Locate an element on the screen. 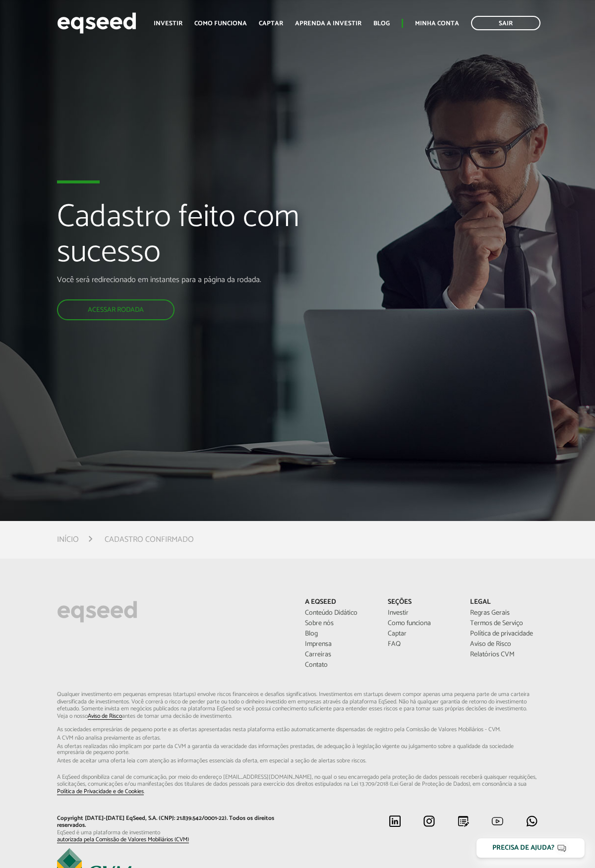  a: Política de privacidade is located at coordinates (504, 634).